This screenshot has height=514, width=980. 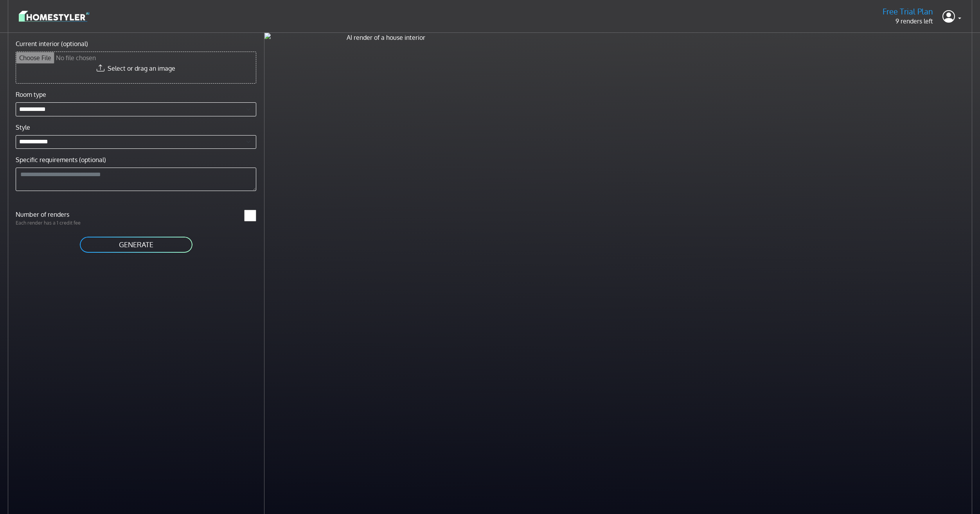 I want to click on h5: Free Trial Plan, so click(x=907, y=11).